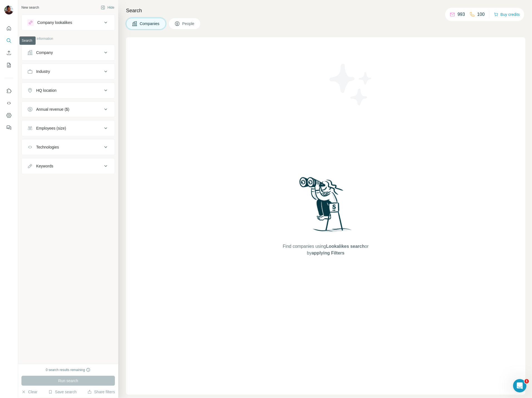 This screenshot has height=398, width=532. I want to click on div: 0 search results remaining, so click(68, 370).